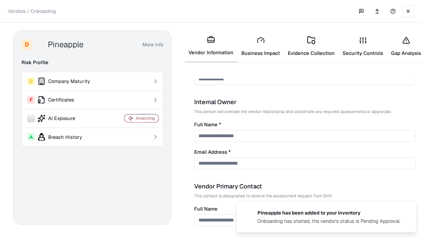  What do you see at coordinates (146, 118) in the screenshot?
I see `div: Analyzing` at bounding box center [146, 118].